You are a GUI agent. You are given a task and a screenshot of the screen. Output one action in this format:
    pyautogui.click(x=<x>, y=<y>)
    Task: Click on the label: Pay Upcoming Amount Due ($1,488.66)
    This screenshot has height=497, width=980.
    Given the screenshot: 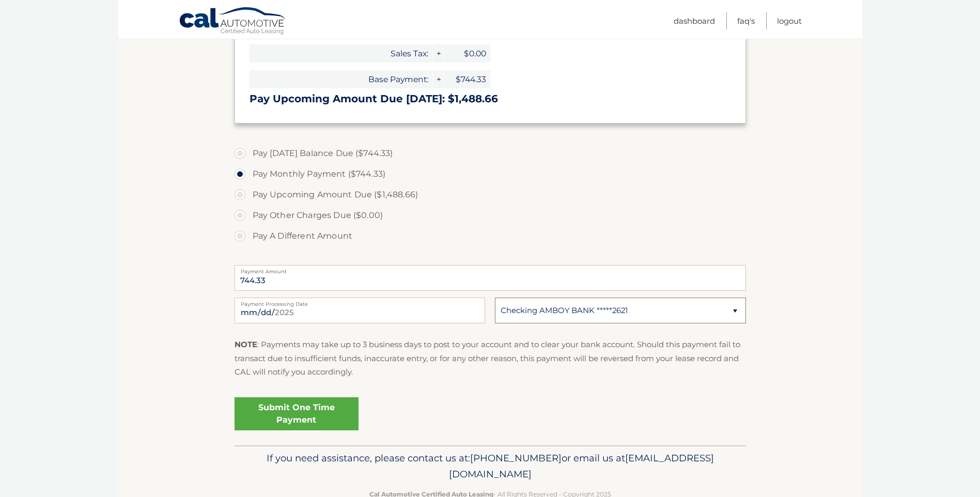 What is the action you would take?
    pyautogui.click(x=490, y=195)
    